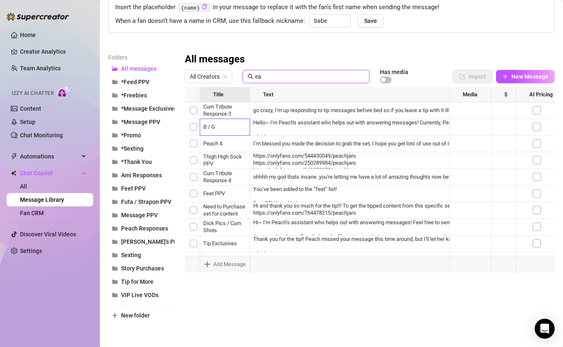 The width and height of the screenshot is (563, 347). Describe the element at coordinates (146, 202) in the screenshot. I see `span: Futa / Strapon PPV` at that location.